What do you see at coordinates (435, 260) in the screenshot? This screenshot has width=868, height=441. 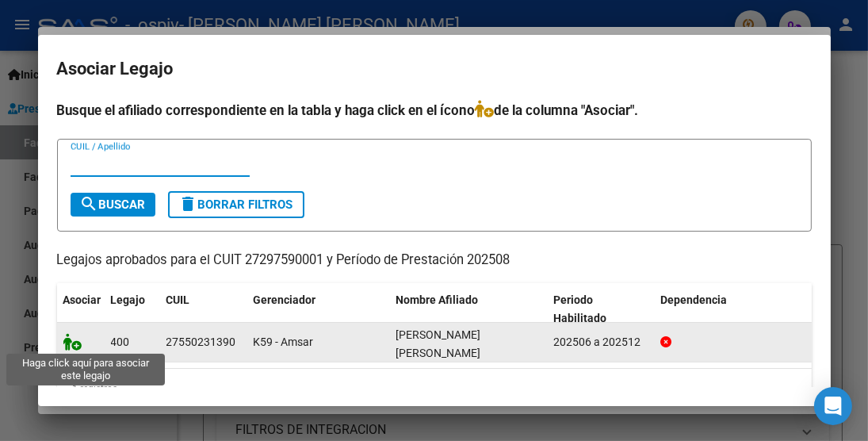 I see `p: Legajos aprobados para el CUIT 27297590001 y Período de Prestación 202508` at bounding box center [435, 260].